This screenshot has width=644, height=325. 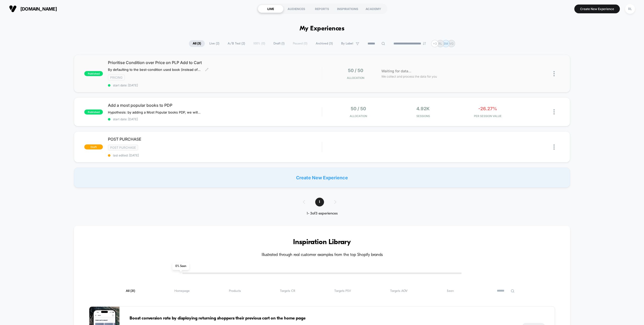 I want to click on div: INSPIRATIONS, so click(x=347, y=9).